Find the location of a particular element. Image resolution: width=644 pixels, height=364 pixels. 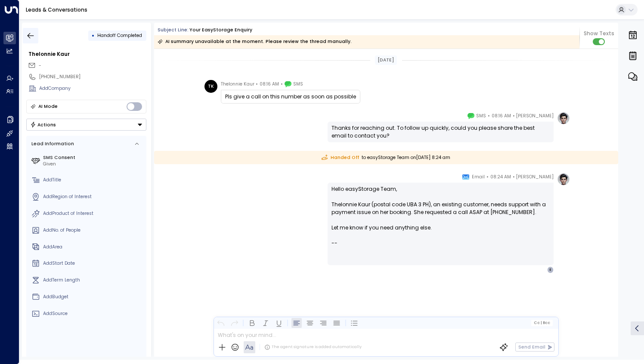

div: Lead Information is located at coordinates (52, 144).